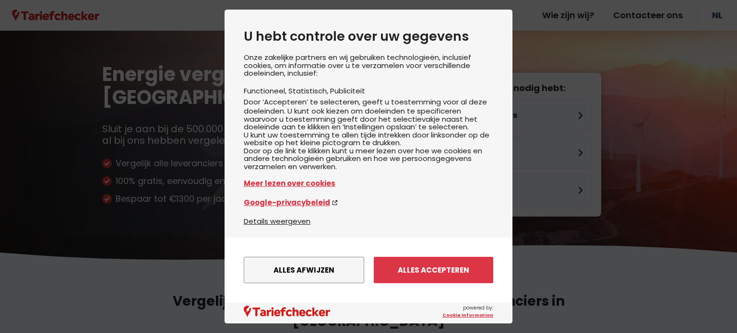  Describe the element at coordinates (468, 316) in the screenshot. I see `a: Cookie Information` at that location.